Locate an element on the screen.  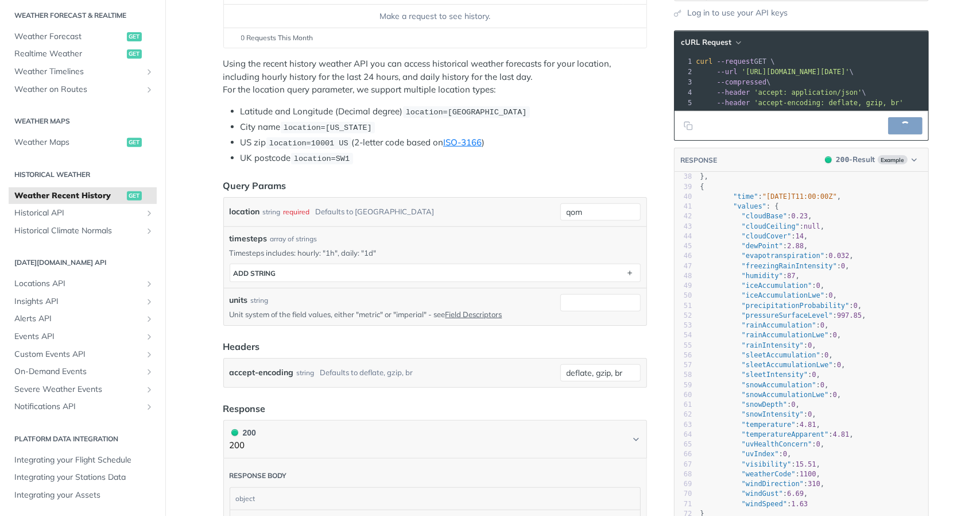
li: UK postcode is located at coordinates (444, 158).